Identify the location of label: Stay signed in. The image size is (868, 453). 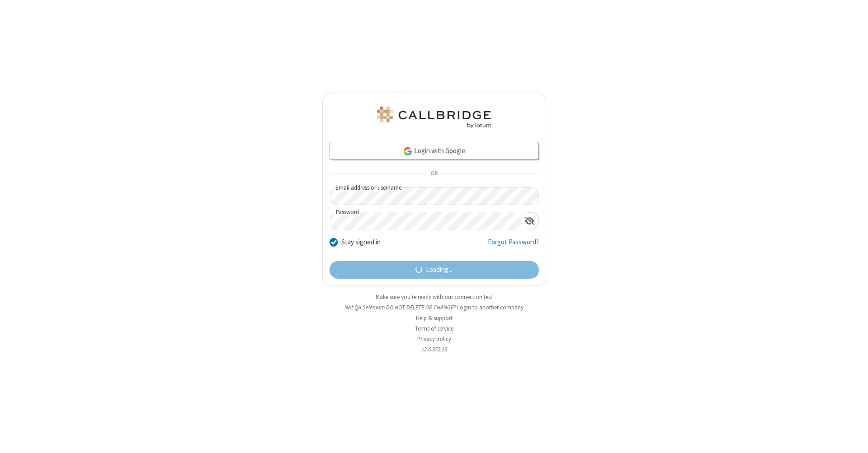
(361, 242).